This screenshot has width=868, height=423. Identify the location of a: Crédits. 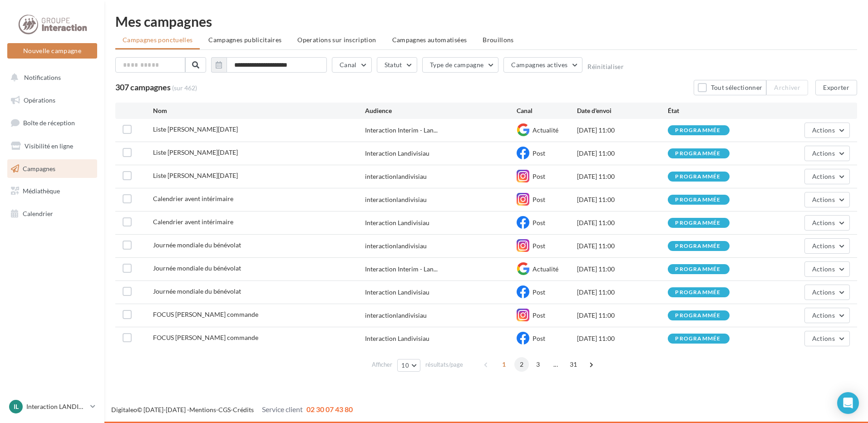
(243, 410).